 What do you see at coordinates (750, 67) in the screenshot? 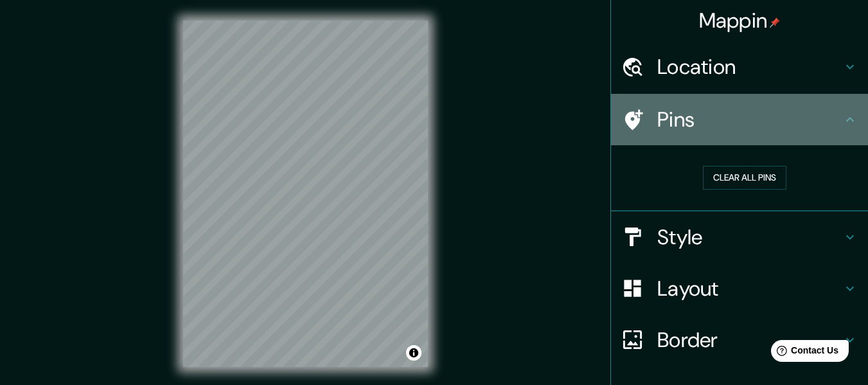
I see `h4: Location` at bounding box center [750, 67].